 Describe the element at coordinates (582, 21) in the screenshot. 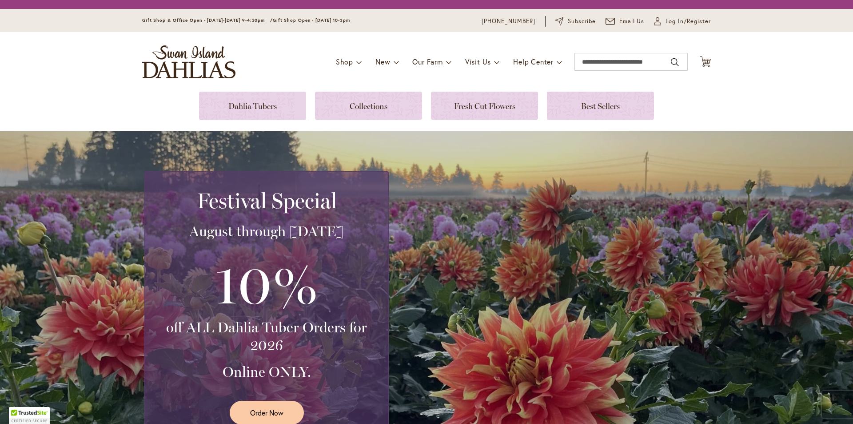

I see `span: Subscribe` at that location.